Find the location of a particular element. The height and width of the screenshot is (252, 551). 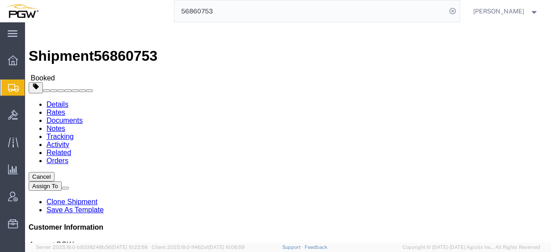

a: Support is located at coordinates (293, 247).